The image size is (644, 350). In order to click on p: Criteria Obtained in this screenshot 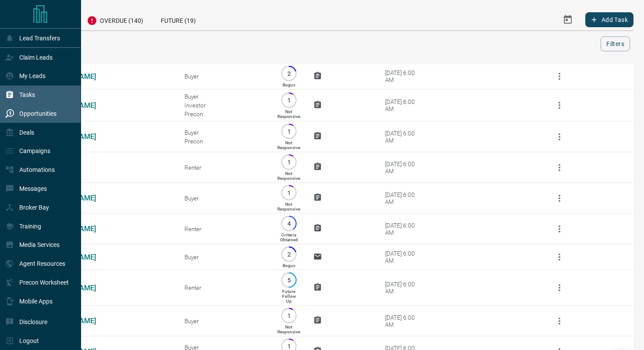, I will do `click(289, 237)`.